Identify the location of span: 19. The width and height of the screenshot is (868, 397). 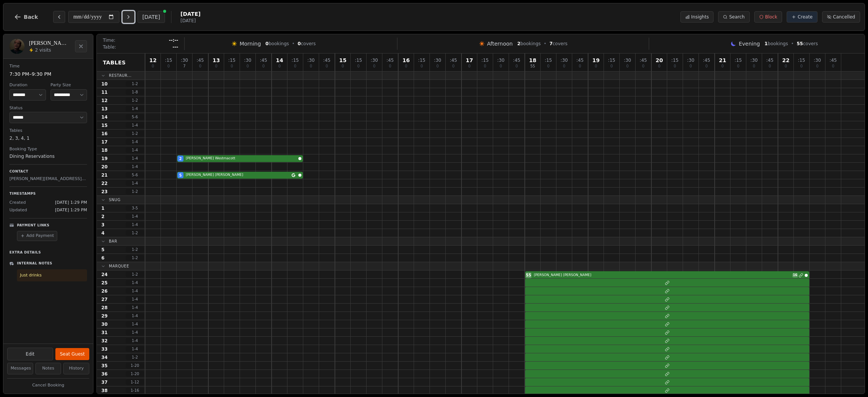
(105, 158).